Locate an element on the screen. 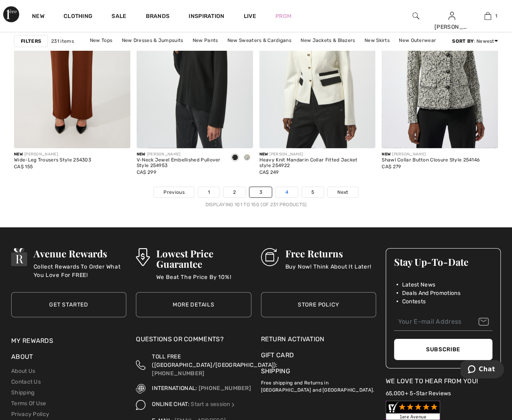 Image resolution: width=512 pixels, height=420 pixels. a: Get Started is located at coordinates (69, 304).